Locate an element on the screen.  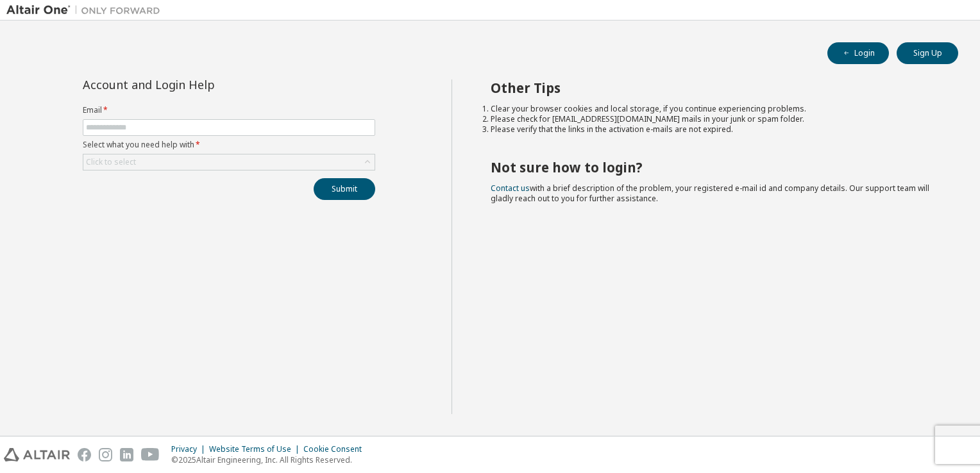
img: facebook.svg is located at coordinates (84, 454).